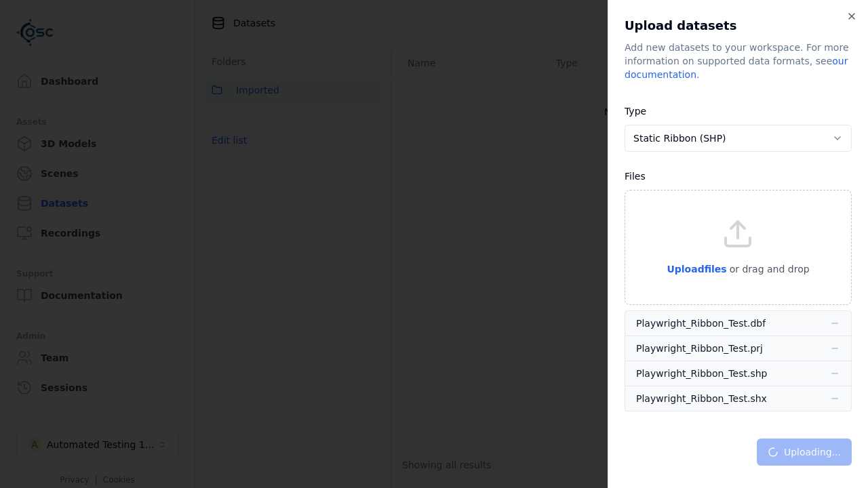  What do you see at coordinates (696, 269) in the screenshot?
I see `span: Upload files` at bounding box center [696, 269].